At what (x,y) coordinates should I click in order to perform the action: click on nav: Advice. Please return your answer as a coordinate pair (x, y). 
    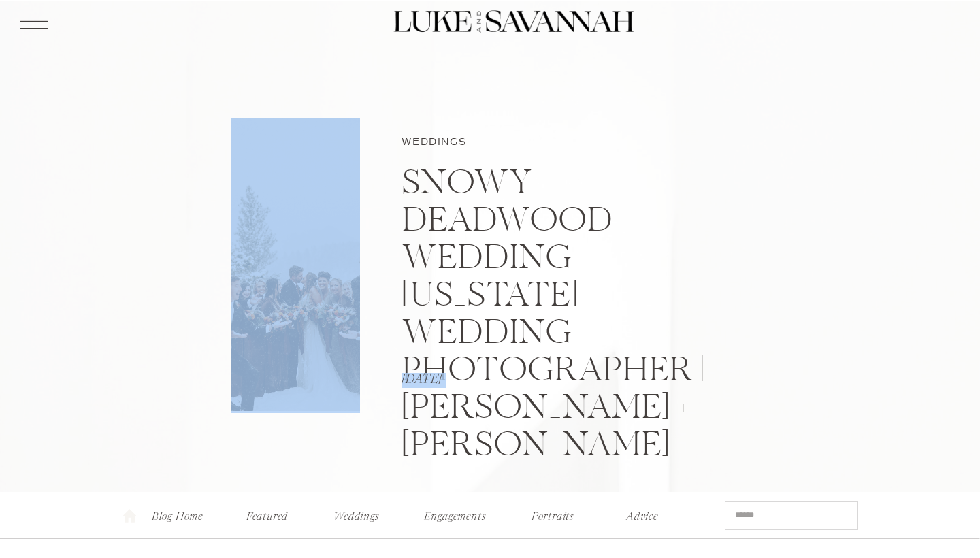
    Looking at the image, I should click on (642, 513).